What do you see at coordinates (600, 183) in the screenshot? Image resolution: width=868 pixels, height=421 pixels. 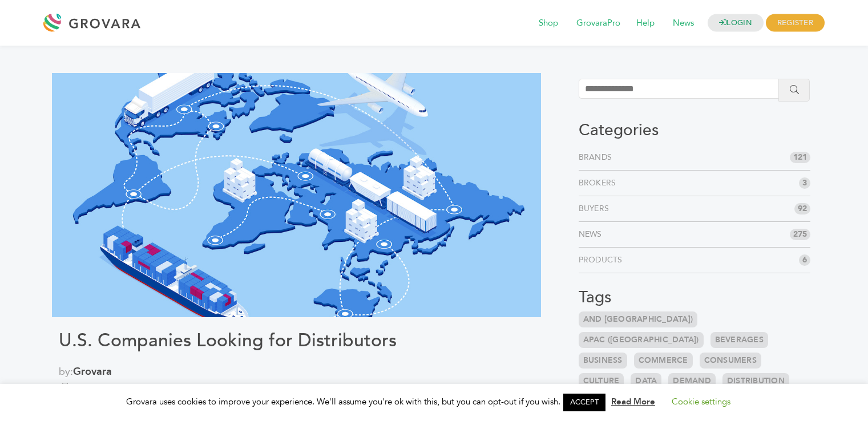 I see `a: Brokers` at bounding box center [600, 183].